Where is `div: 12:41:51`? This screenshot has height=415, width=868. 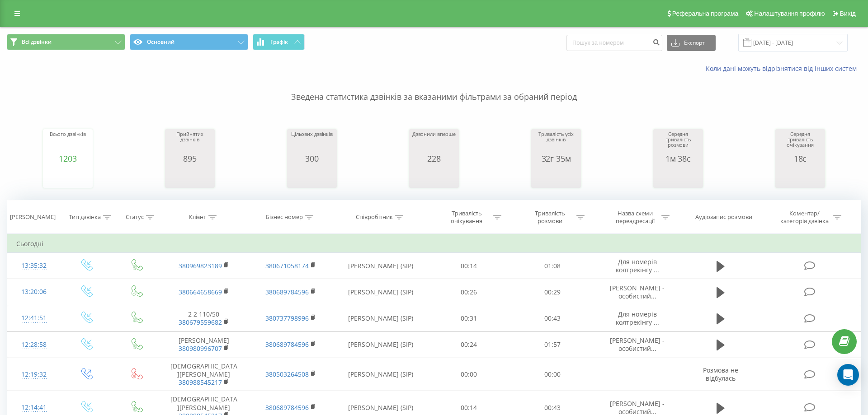 div: 12:41:51 is located at coordinates (34, 318).